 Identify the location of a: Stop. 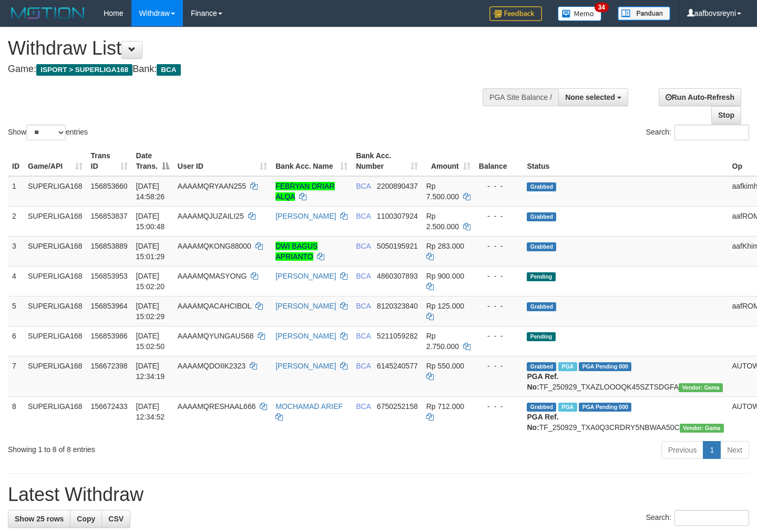
(726, 115).